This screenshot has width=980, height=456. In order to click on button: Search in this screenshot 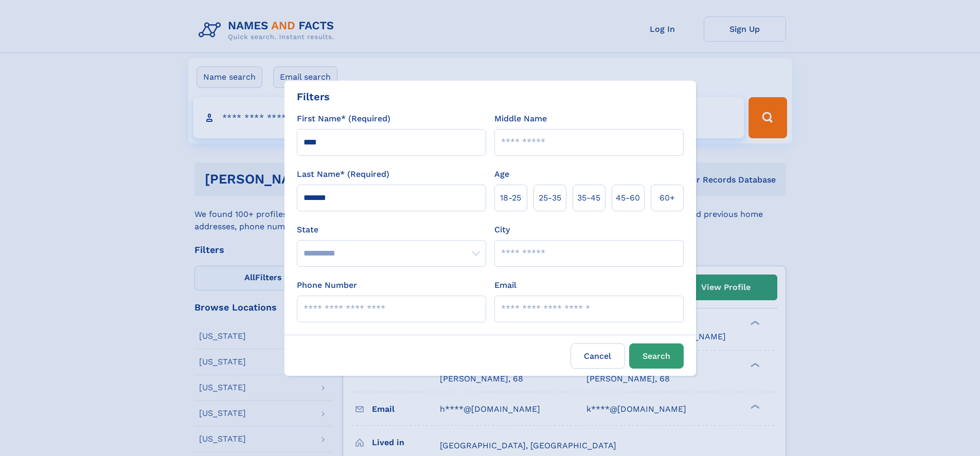, I will do `click(656, 356)`.